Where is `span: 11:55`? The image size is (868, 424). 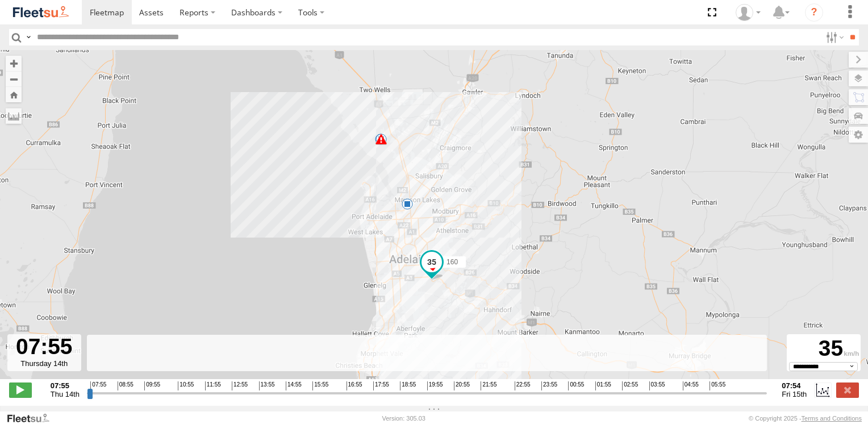 span: 11:55 is located at coordinates (213, 386).